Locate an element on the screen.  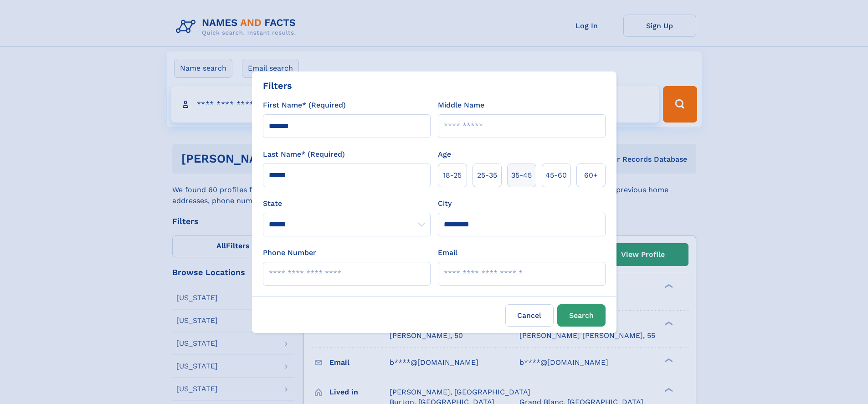
button: Search is located at coordinates (581, 315).